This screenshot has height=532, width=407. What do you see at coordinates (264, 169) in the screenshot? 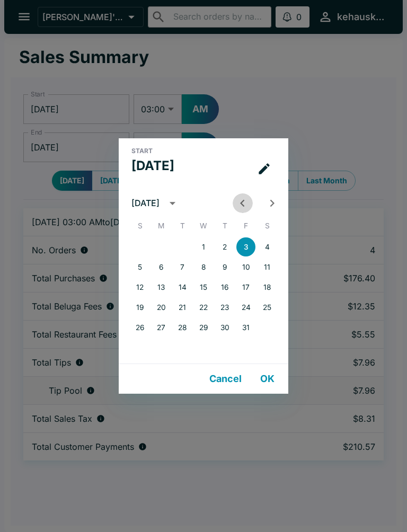
I see `button: calendar view is open, go to text input view` at bounding box center [264, 169].